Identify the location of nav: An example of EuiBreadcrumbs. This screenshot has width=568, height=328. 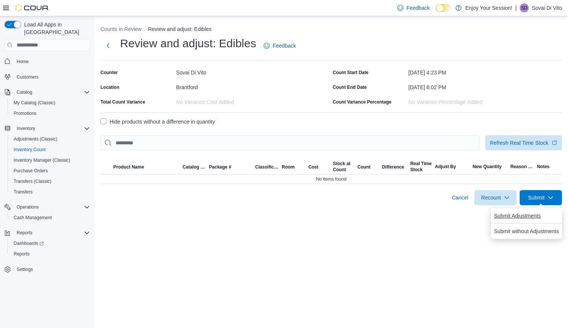
(331, 30).